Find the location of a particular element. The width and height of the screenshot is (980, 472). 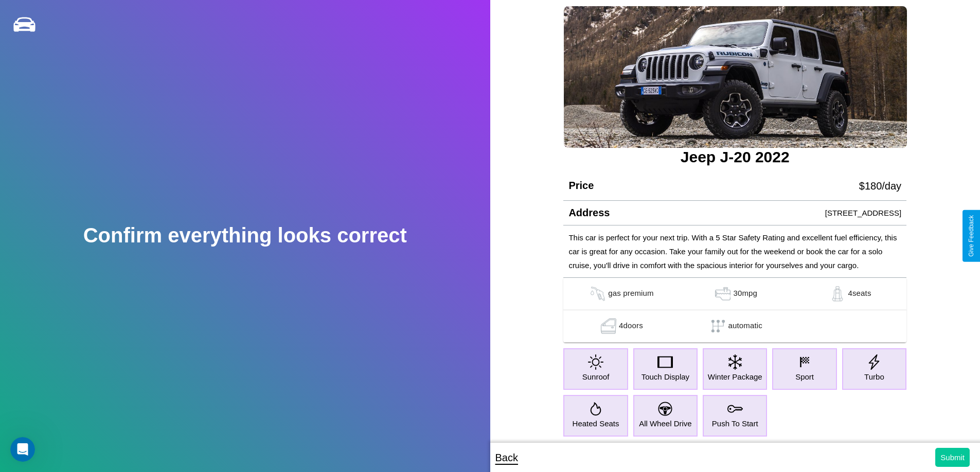

p: Turbo is located at coordinates (874, 377).